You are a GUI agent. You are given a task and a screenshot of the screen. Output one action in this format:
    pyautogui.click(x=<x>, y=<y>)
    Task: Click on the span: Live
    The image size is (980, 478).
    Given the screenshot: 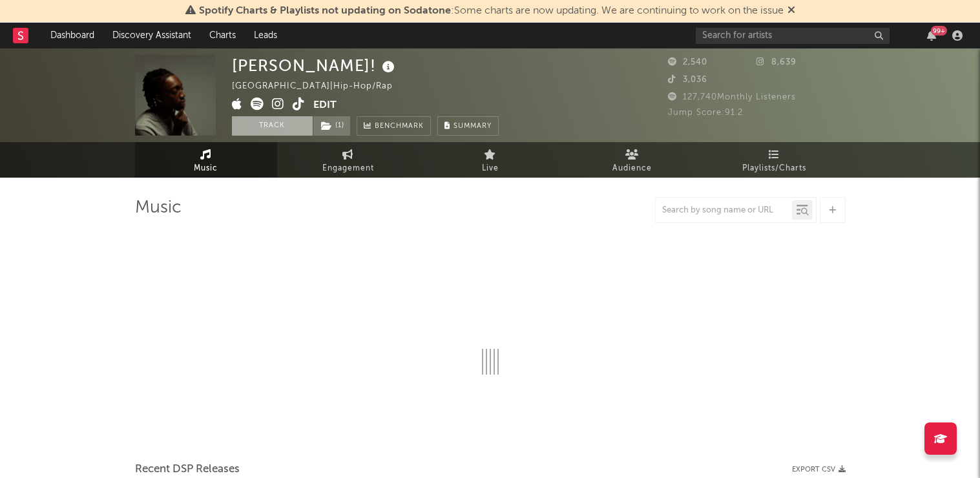 What is the action you would take?
    pyautogui.click(x=490, y=168)
    